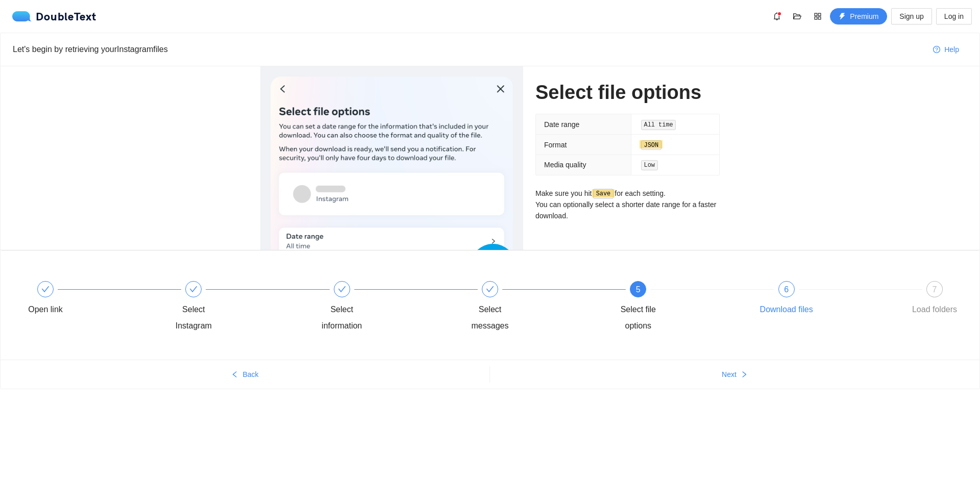  Describe the element at coordinates (250, 374) in the screenshot. I see `span: Back` at that location.